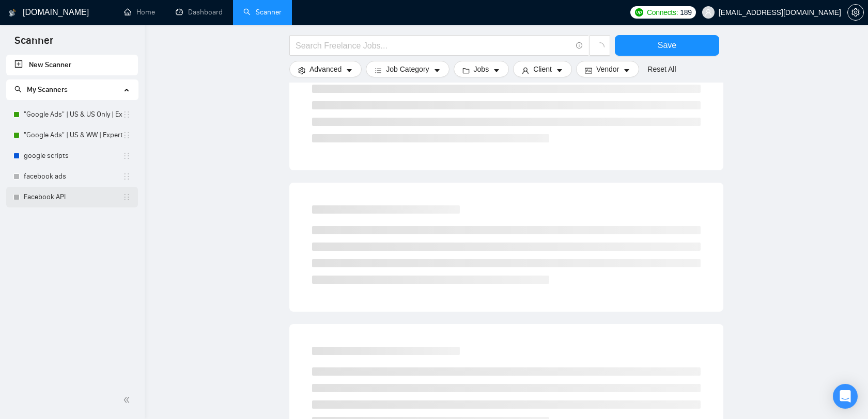 This screenshot has width=868, height=419. I want to click on button: idcardVendorcaret-down, so click(607, 69).